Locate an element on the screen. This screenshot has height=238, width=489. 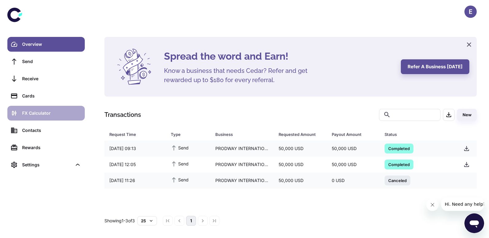
span: Canceled is located at coordinates (397, 180).